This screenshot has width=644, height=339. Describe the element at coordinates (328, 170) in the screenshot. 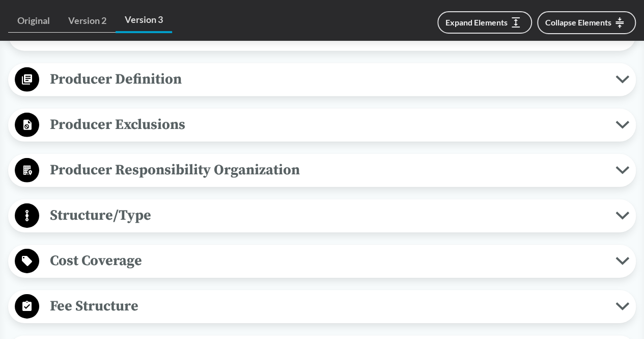

I see `span: Producer Responsibility Organization` at that location.